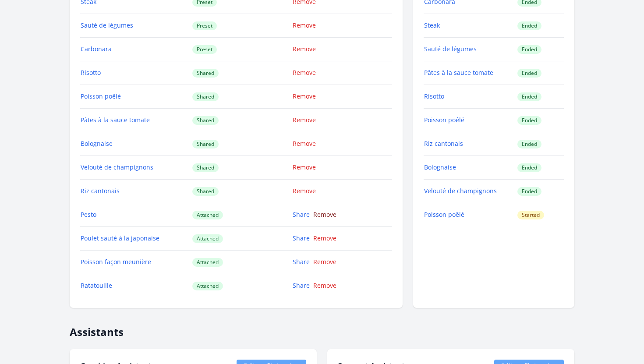 The image size is (644, 364). I want to click on a: Steak, so click(432, 25).